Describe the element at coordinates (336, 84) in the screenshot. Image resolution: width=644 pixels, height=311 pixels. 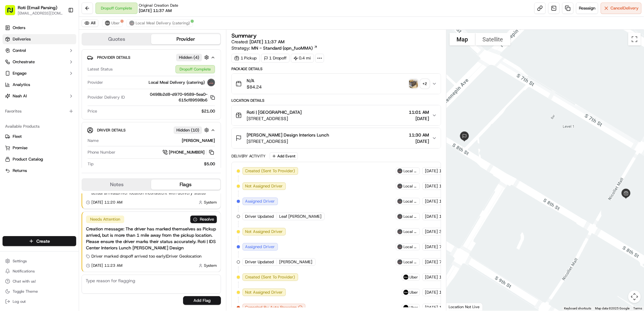
I see `button: N/A$84.24photo_proof_of_pickup image+2` at that location.